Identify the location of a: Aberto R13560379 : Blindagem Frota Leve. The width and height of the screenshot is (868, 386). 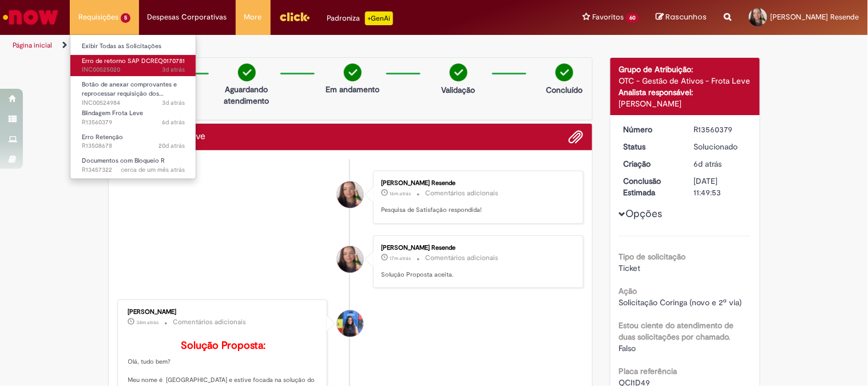
(133, 118).